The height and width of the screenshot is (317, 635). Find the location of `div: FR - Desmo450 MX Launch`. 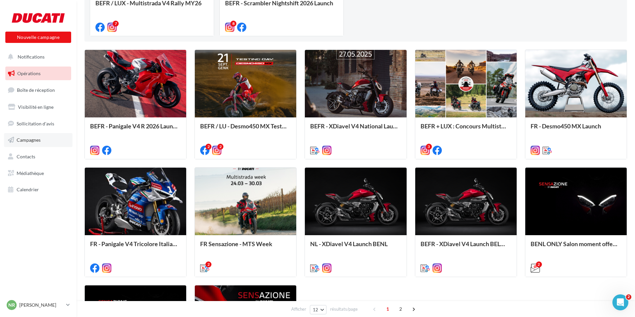

div: FR - Desmo450 MX Launch is located at coordinates (576, 129).